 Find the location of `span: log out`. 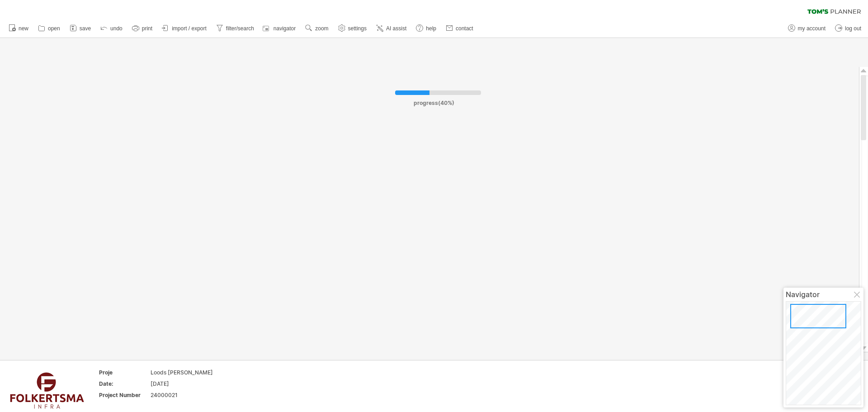

span: log out is located at coordinates (853, 29).